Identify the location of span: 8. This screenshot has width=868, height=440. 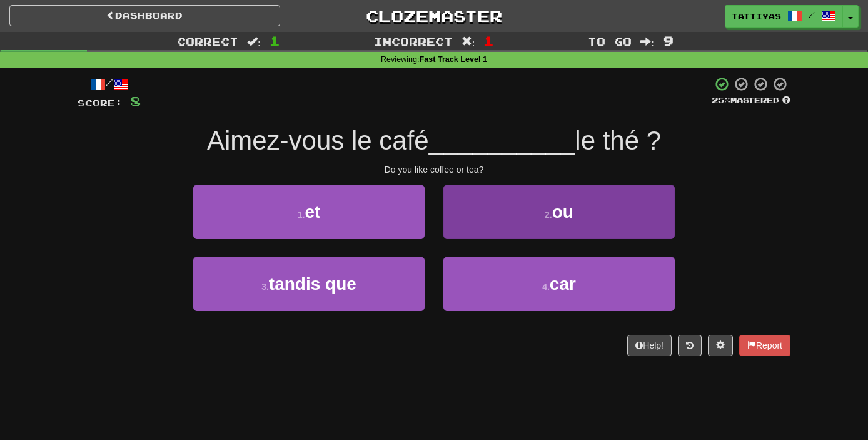
(135, 101).